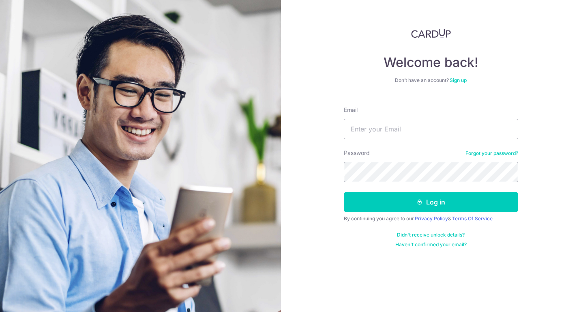 The height and width of the screenshot is (312, 581). What do you see at coordinates (431, 218) in the screenshot?
I see `a: Privacy Policy` at bounding box center [431, 218].